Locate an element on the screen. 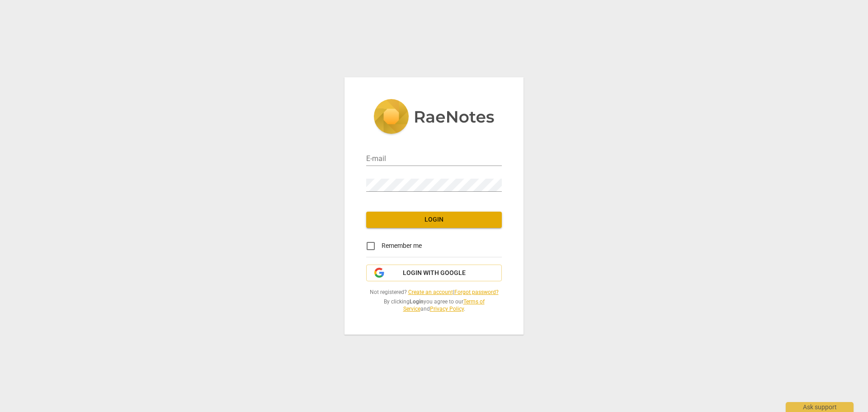 This screenshot has width=868, height=412. a: Forgot password? is located at coordinates (477, 293).